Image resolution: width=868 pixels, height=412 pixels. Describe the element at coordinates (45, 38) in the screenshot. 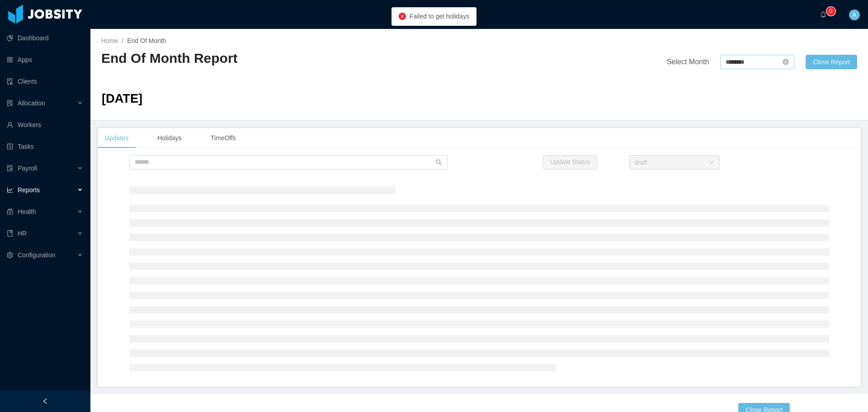

I see `a: icon: pie-chartDashboard` at that location.